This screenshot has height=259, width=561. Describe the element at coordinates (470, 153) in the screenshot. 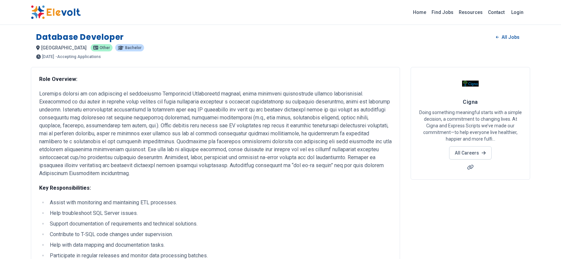

I see `a: All Careers` at that location.